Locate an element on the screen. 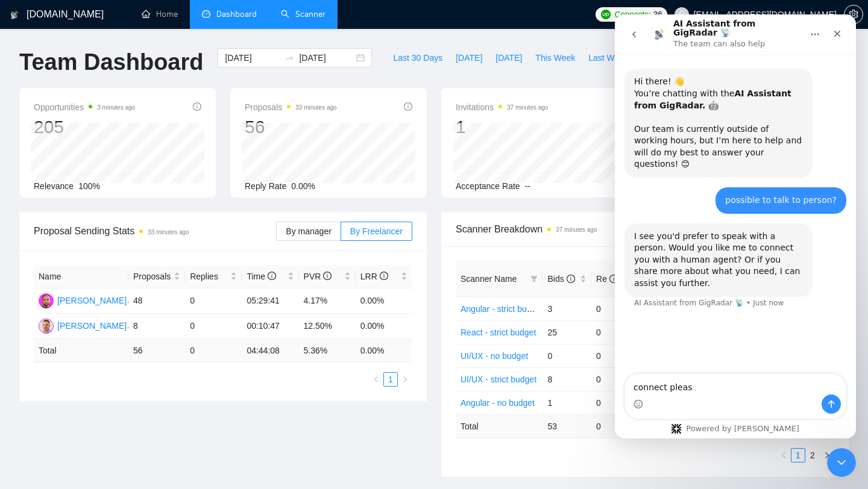 Image resolution: width=868 pixels, height=489 pixels. div: 1 is located at coordinates (501, 127).